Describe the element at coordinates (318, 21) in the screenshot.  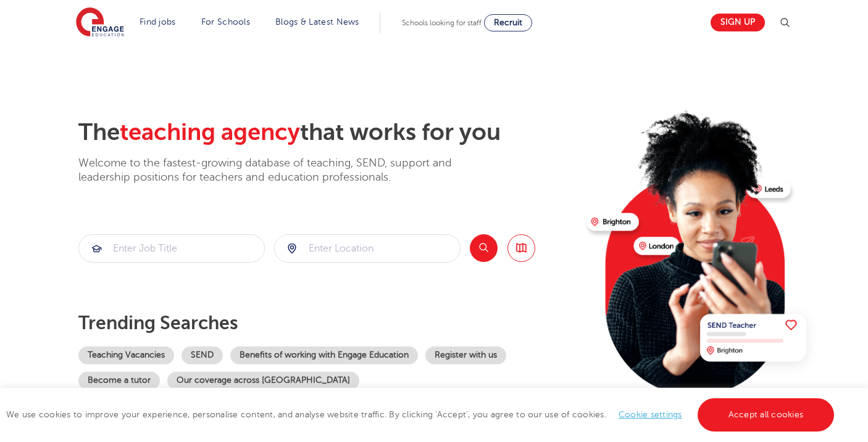
I see `a: Blogs & Latest News` at that location.